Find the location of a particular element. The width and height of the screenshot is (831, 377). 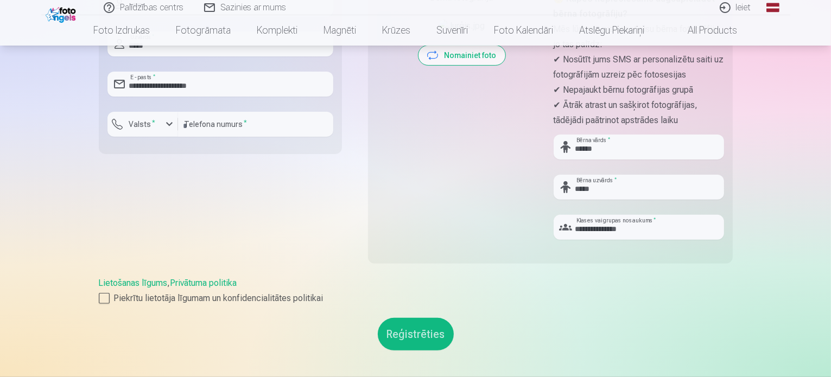

a: Lietošanas līgums is located at coordinates (133, 283).